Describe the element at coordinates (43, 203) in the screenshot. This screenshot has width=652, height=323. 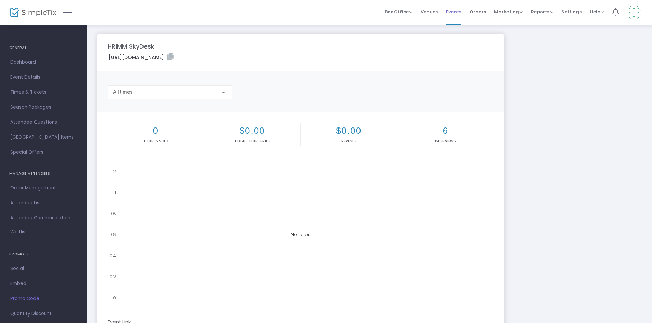
I see `span: Attendee List` at that location.